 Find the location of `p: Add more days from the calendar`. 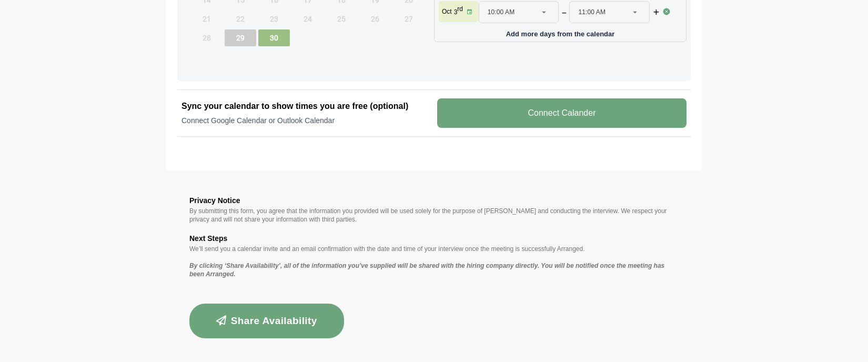

p: Add more days from the calendar is located at coordinates (560, 32).